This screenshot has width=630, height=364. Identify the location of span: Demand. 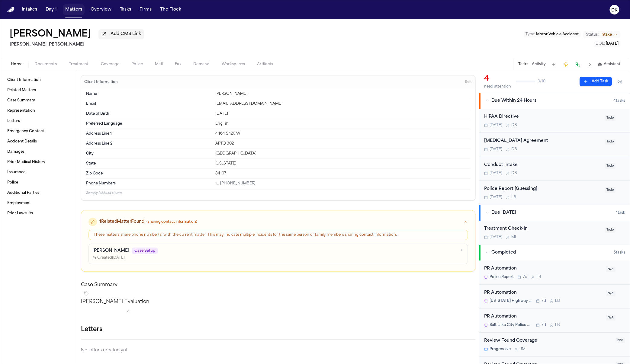
(201, 64).